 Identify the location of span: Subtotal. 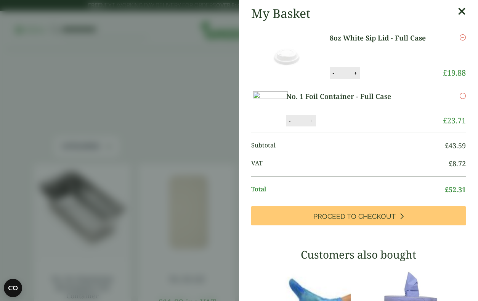
(348, 145).